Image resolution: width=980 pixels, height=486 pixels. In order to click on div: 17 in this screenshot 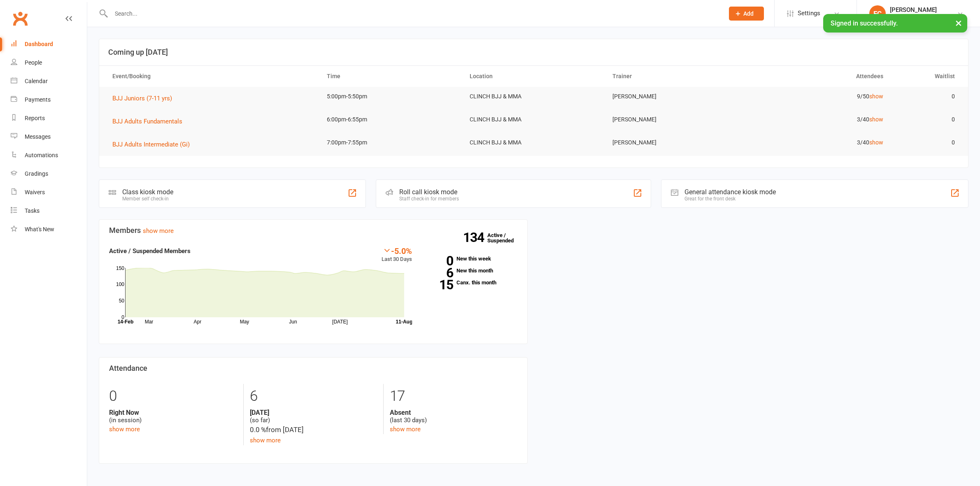, I will do `click(454, 396)`.